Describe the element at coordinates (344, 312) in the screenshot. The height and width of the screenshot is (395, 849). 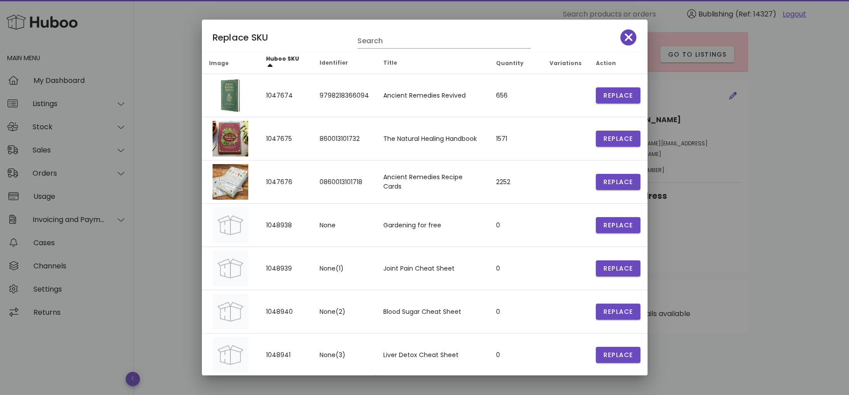
I see `td: None(2)` at that location.